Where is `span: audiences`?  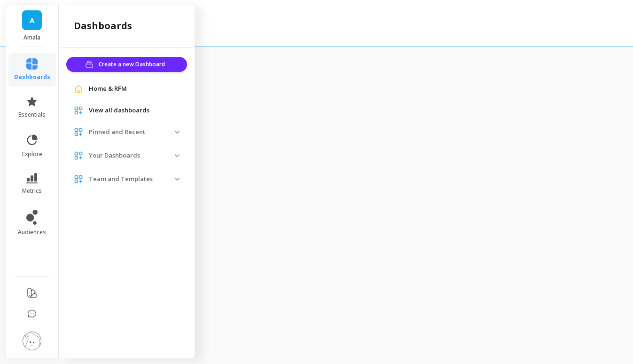
span: audiences is located at coordinates (32, 233).